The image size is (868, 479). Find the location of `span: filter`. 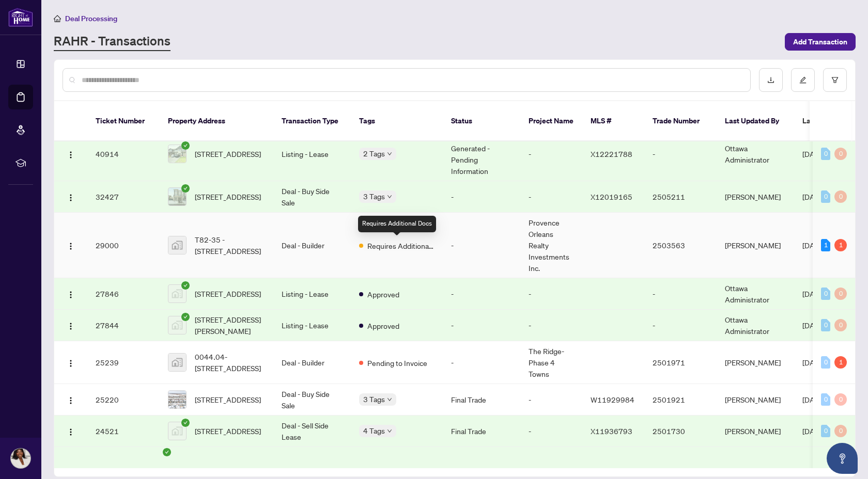

span: filter is located at coordinates (835, 80).